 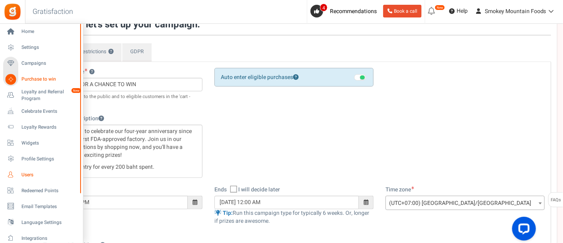 I want to click on a: Widgets, so click(x=41, y=143).